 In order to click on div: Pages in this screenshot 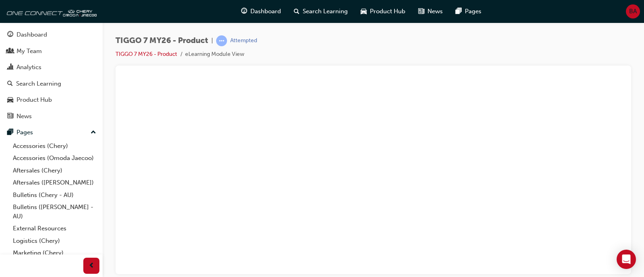, I will do `click(24, 132)`.